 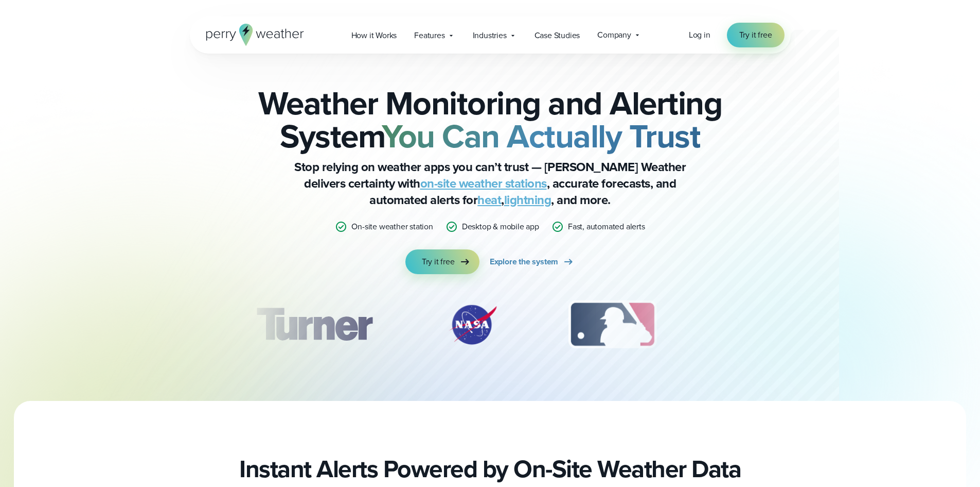 I want to click on img: PGA.svg, so click(x=757, y=324).